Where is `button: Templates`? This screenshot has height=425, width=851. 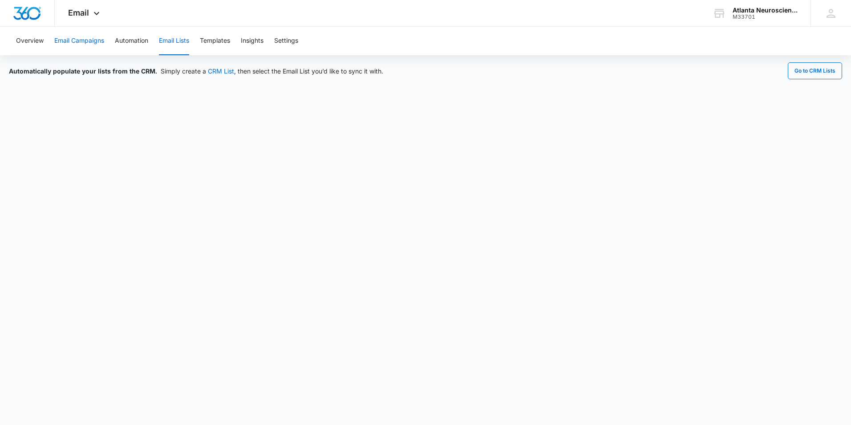 button: Templates is located at coordinates (215, 41).